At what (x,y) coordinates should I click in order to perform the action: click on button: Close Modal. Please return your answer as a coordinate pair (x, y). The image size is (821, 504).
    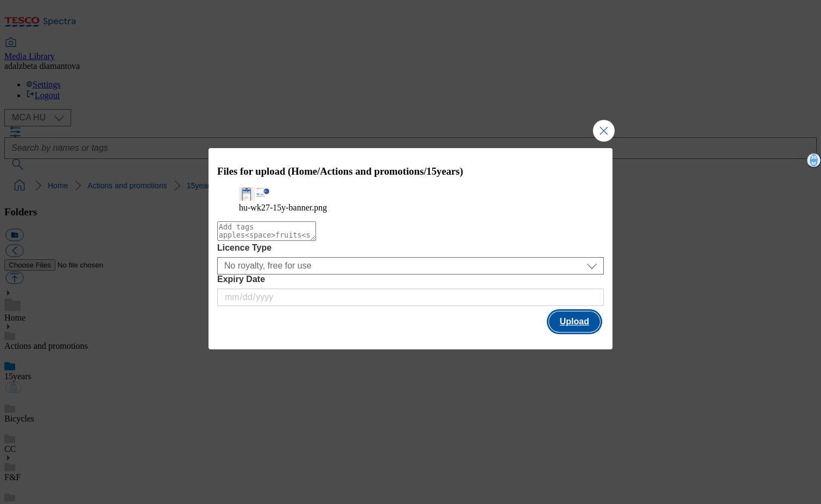
    Looking at the image, I should click on (603, 131).